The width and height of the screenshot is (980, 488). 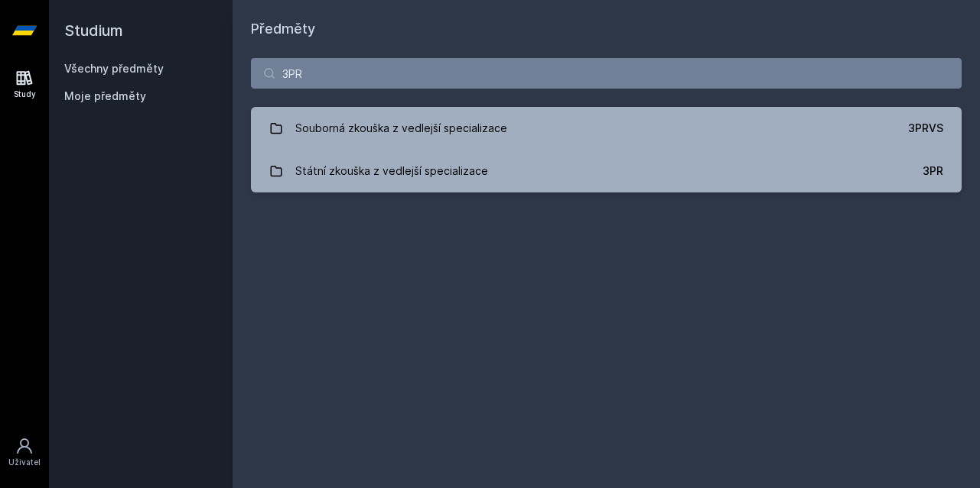 What do you see at coordinates (933, 171) in the screenshot?
I see `div: 3PR` at bounding box center [933, 171].